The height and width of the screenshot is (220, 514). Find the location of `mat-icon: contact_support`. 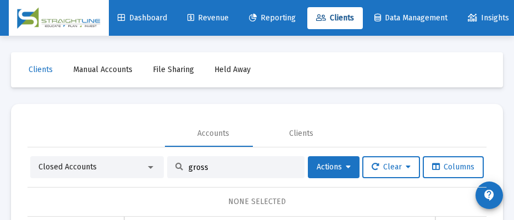

mat-icon: contact_support is located at coordinates (489, 195).